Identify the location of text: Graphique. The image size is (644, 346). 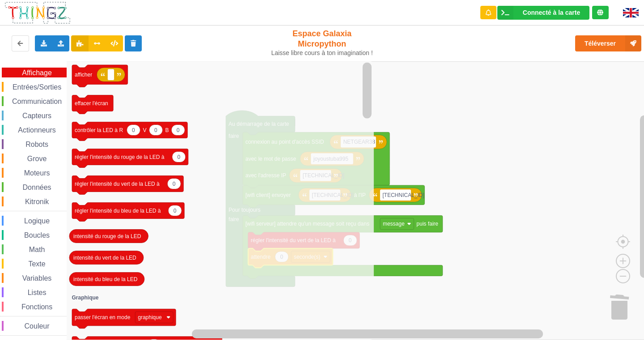
(85, 298).